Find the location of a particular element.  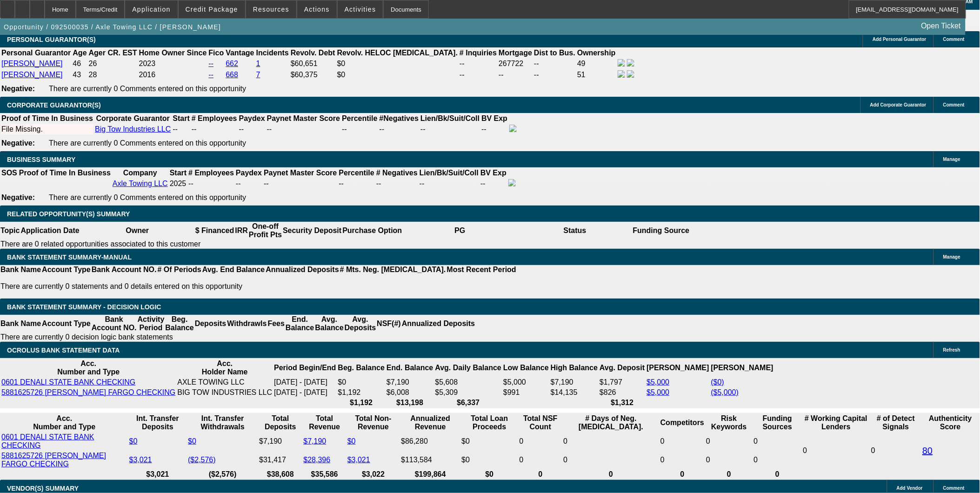

a: ($0) is located at coordinates (718, 382).